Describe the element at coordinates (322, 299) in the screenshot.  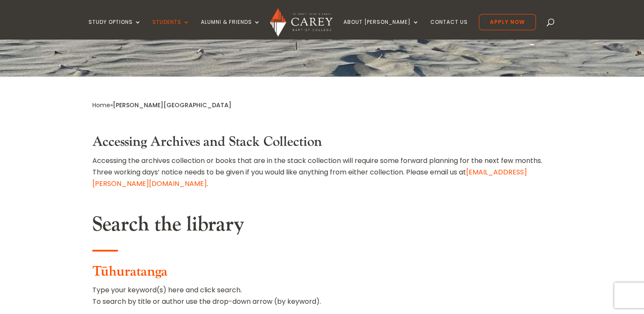
I see `p: Type your keyword(s) here and click search. To search by title or author use the drop-down arrow ...` at that location.